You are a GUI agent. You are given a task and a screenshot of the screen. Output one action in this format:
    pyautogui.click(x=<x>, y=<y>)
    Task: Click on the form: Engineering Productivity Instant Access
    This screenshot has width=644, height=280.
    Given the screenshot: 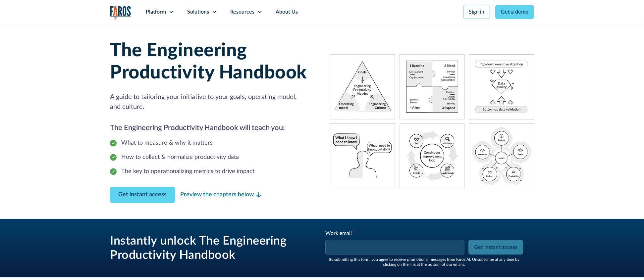 What is the action you would take?
    pyautogui.click(x=424, y=248)
    